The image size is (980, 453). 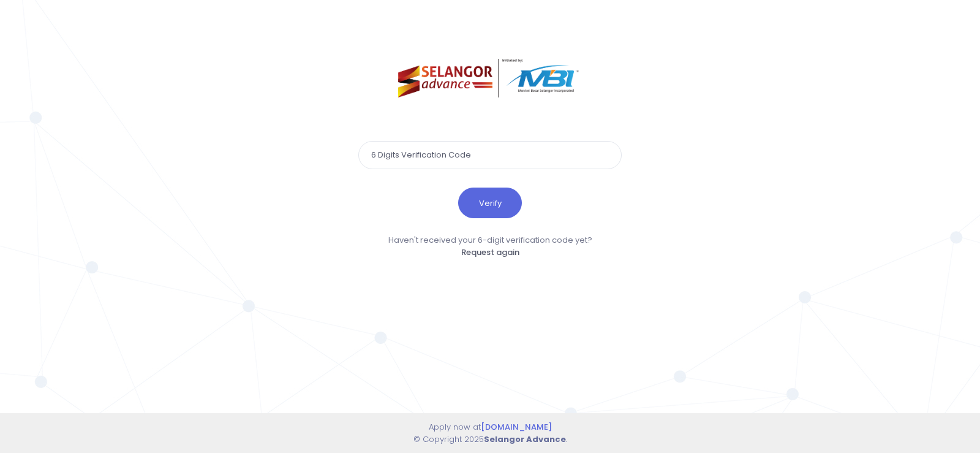 What do you see at coordinates (490, 252) in the screenshot?
I see `a: Request again` at bounding box center [490, 252].